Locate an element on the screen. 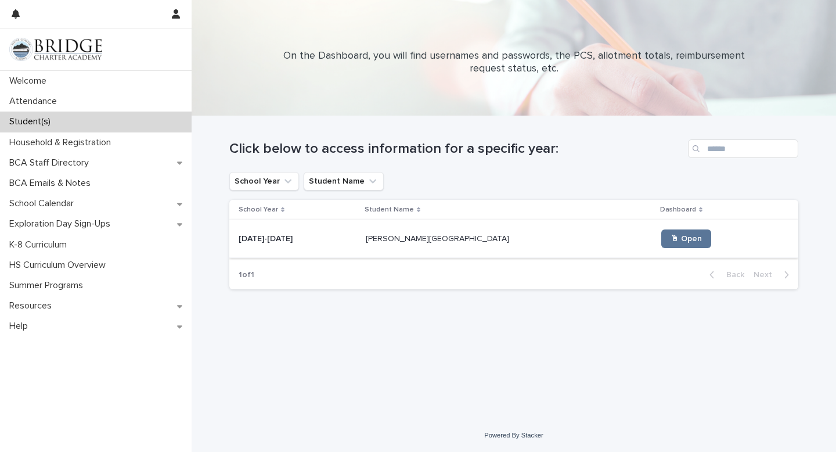 This screenshot has width=836, height=452. p: Help is located at coordinates (21, 326).